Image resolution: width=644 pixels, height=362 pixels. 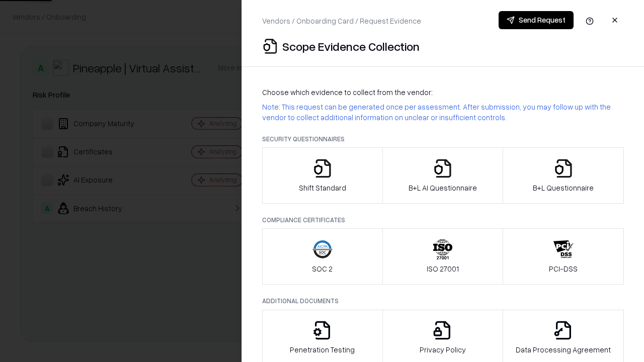 What do you see at coordinates (563, 256) in the screenshot?
I see `button: PCI-DSS` at bounding box center [563, 256].